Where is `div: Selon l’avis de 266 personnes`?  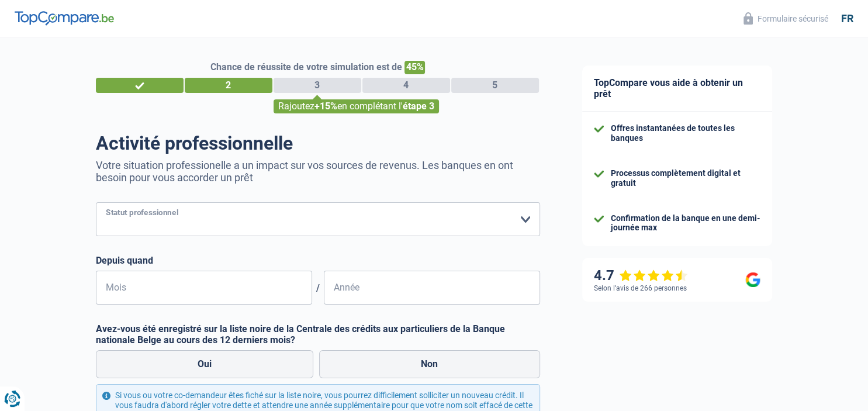
div: Selon l’avis de 266 personnes is located at coordinates (640, 288).